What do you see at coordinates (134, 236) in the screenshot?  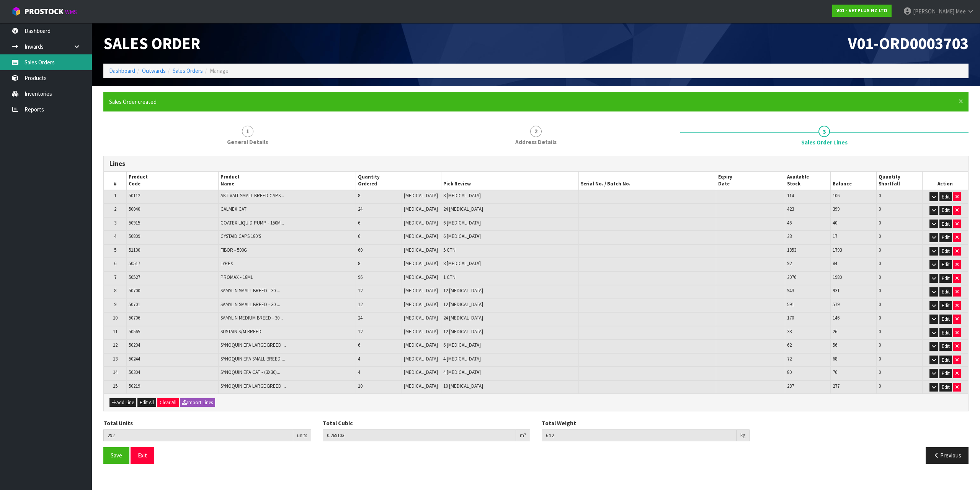 I see `span: 50809` at bounding box center [134, 236].